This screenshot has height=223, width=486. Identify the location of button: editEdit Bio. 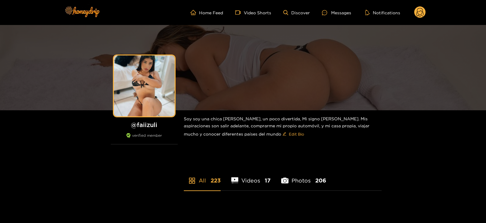
(293, 134).